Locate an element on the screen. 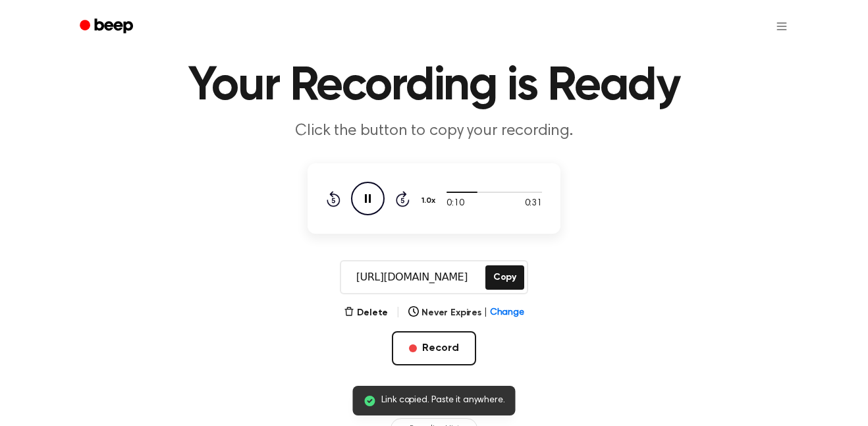 The width and height of the screenshot is (868, 426). span: 0:31 is located at coordinates (533, 203).